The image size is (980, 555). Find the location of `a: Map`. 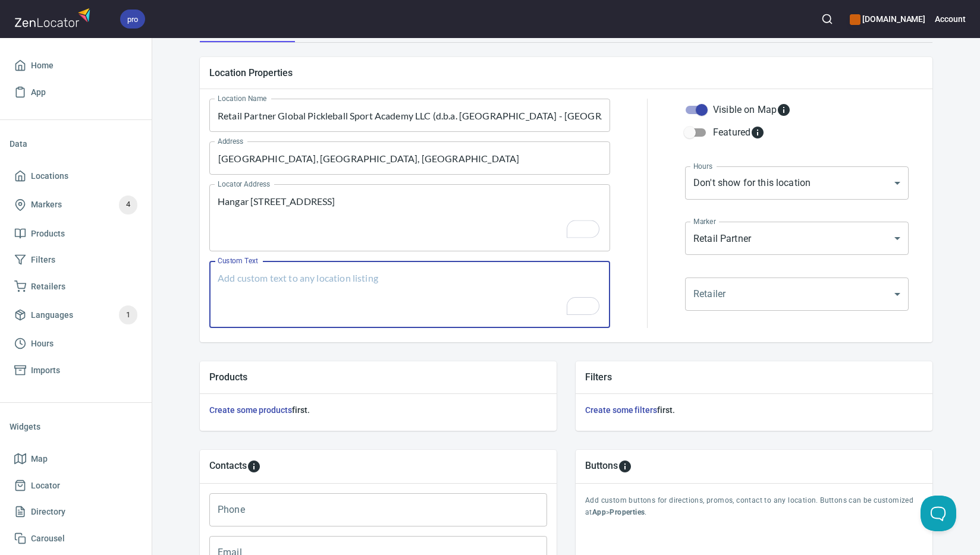

a: Map is located at coordinates (75, 459).